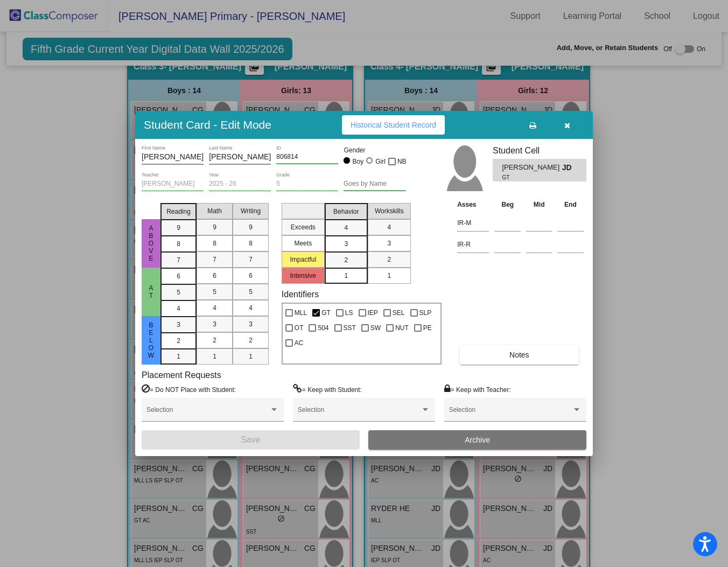 The width and height of the screenshot is (728, 567). Describe the element at coordinates (477, 440) in the screenshot. I see `button: Archive` at that location.